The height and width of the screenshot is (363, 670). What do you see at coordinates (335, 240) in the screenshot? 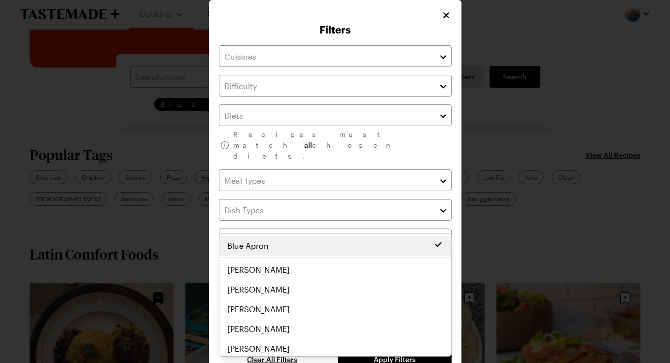
I see `input: Author (1)` at bounding box center [335, 240].